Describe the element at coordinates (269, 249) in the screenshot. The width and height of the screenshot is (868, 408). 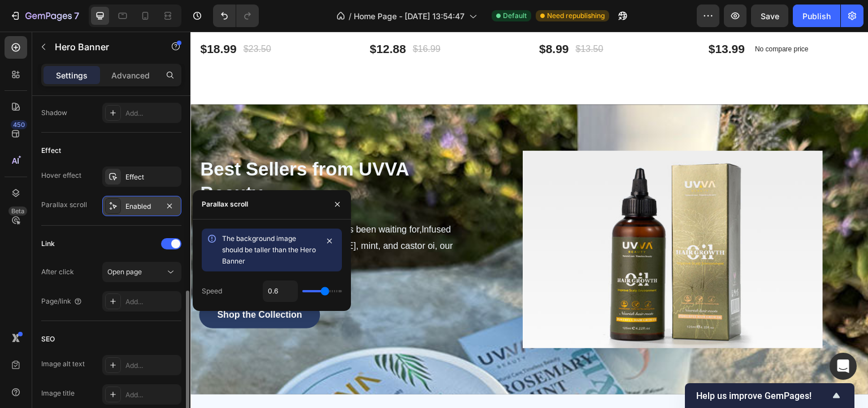
I see `span: The background image should be taller than the Hero Banner` at that location.